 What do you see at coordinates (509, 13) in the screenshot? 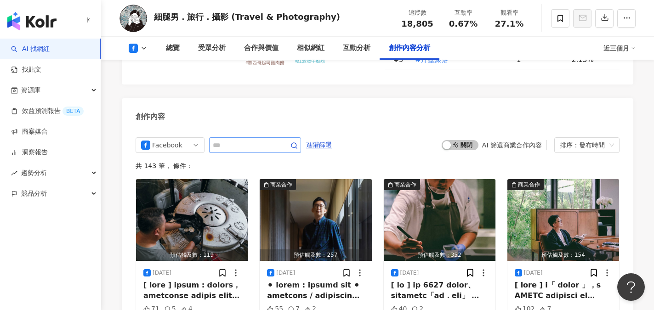
I see `div: 觀看率` at bounding box center [509, 13].